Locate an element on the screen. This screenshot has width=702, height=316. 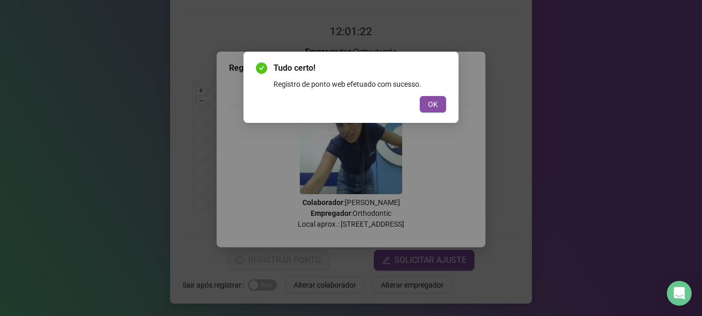
button: OK is located at coordinates (433, 104).